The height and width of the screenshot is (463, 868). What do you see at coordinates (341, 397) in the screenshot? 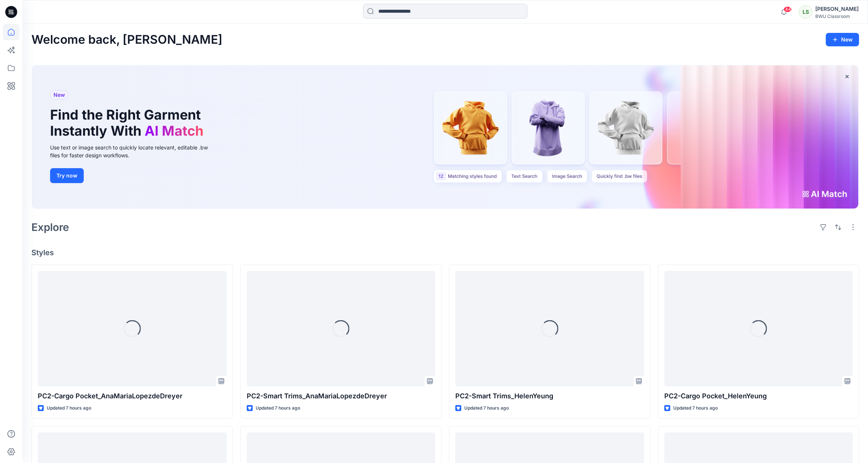
I see `p: PC2-Smart Trims_AnaMariaLopezdeDreyer` at bounding box center [341, 397].